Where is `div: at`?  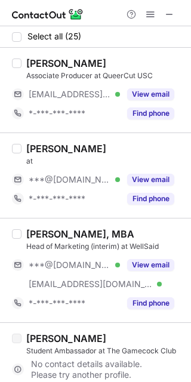 div: at is located at coordinates (105, 161).